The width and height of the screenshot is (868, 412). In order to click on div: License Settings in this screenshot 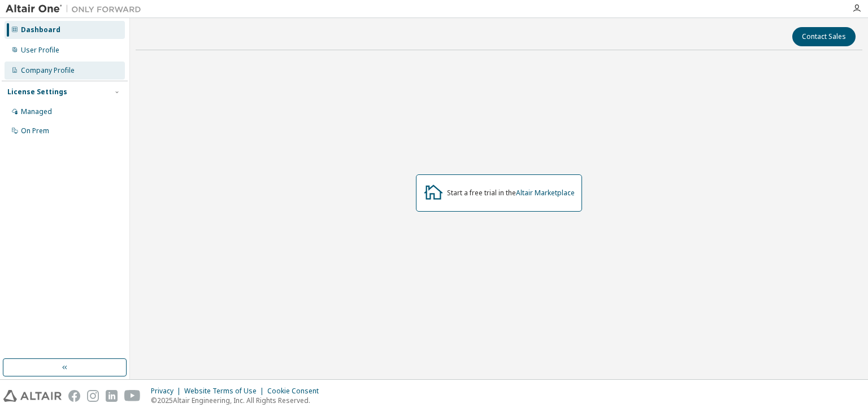, I will do `click(37, 92)`.